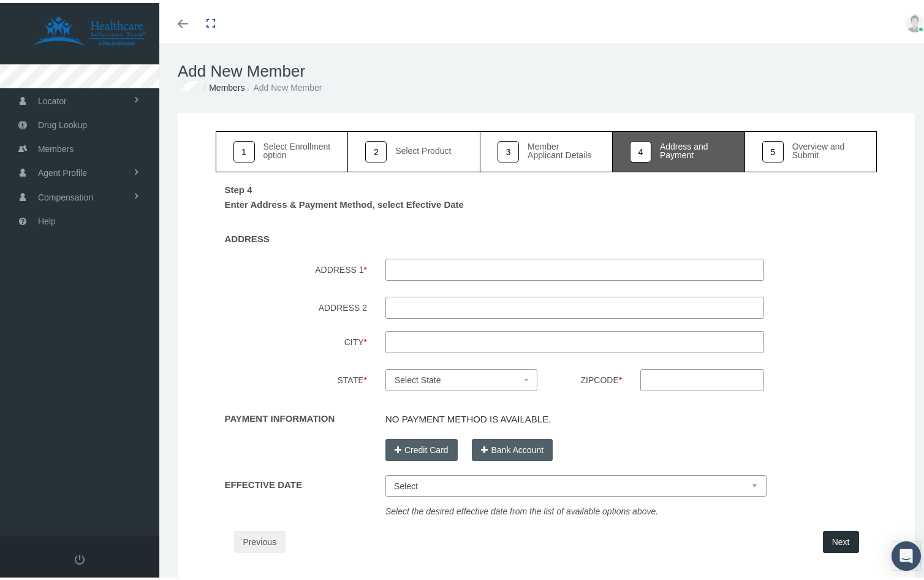 The image size is (924, 580). Describe the element at coordinates (376, 148) in the screenshot. I see `div: 2` at that location.